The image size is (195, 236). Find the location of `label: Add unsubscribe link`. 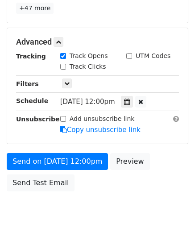

label: Add unsubscribe link is located at coordinates (102, 118).